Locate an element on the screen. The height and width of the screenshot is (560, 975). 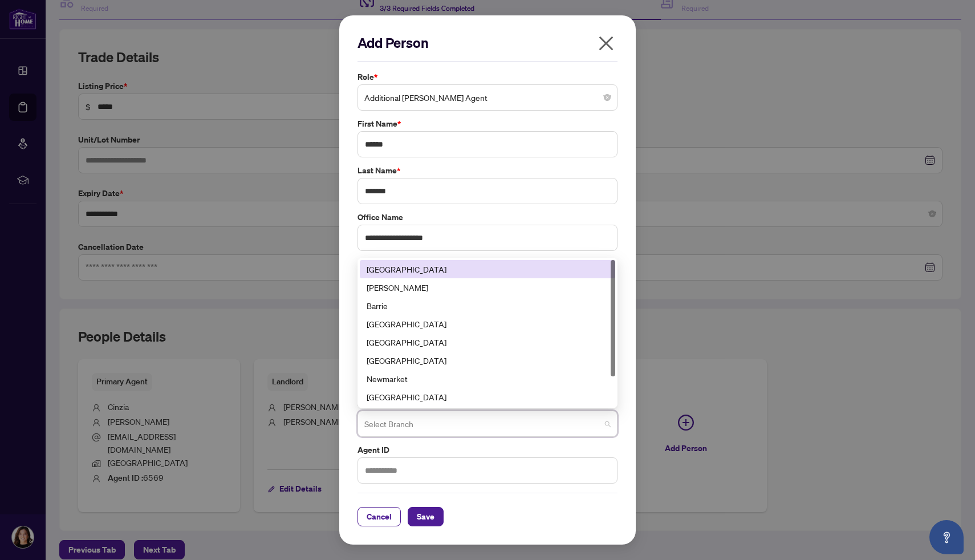
button: Open asap is located at coordinates (946, 537).